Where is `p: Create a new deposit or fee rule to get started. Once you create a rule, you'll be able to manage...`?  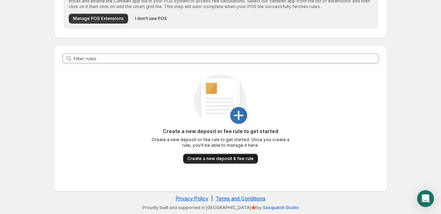
p: Create a new deposit or fee rule to get started. Once you create a rule, you'll be able to manage... is located at coordinates (221, 143).